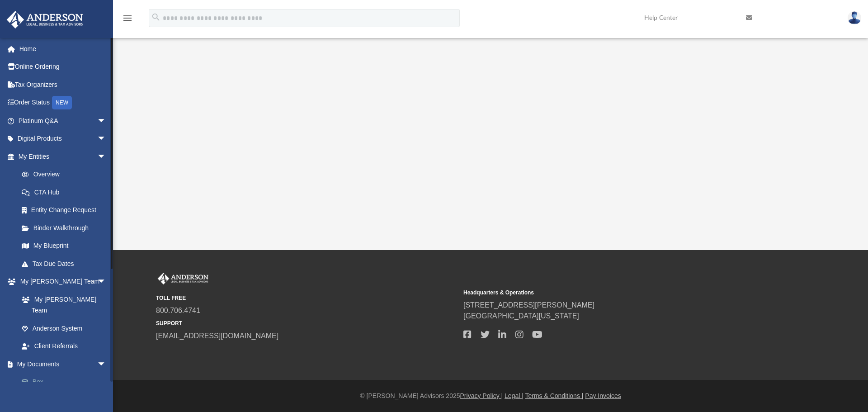 The height and width of the screenshot is (412, 868). I want to click on small: TOLL FREE, so click(307, 298).